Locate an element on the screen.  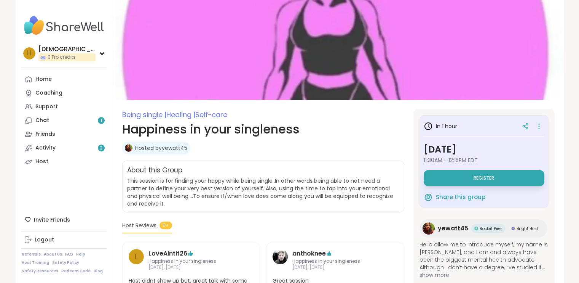
a: Hosted byyewatt45 is located at coordinates (161, 148).